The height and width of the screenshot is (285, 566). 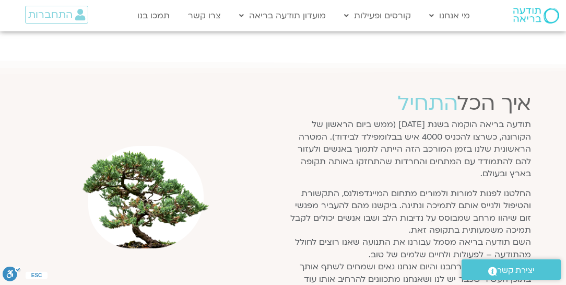 What do you see at coordinates (282, 16) in the screenshot?
I see `a: מועדון תודעה בריאה` at bounding box center [282, 16].